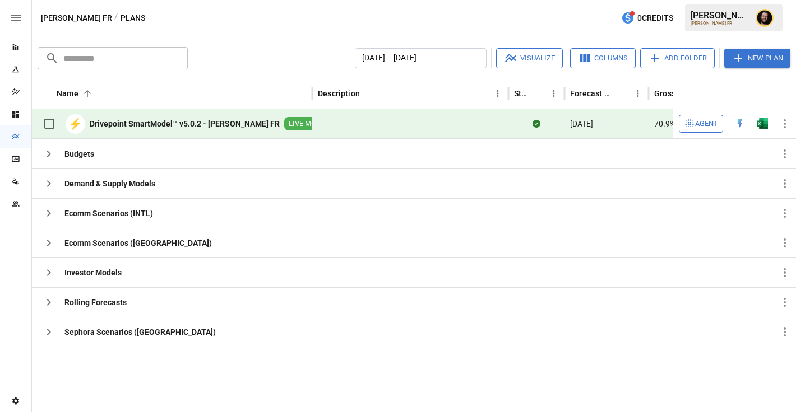  Describe the element at coordinates (764, 18) in the screenshot. I see `button: Ciaran Nugent` at that location.